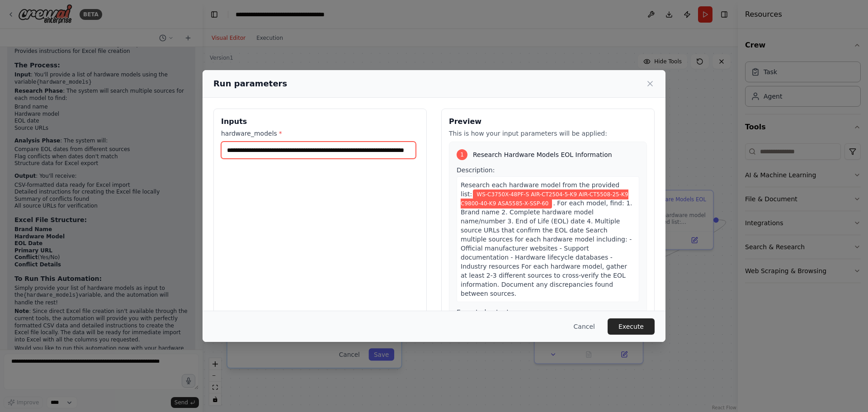 Image resolution: width=868 pixels, height=412 pixels. I want to click on span: . For each model, find: 1. Brand name 2. Complete hardware model name/number 3. End of Life (EOL)..., so click(547, 248).